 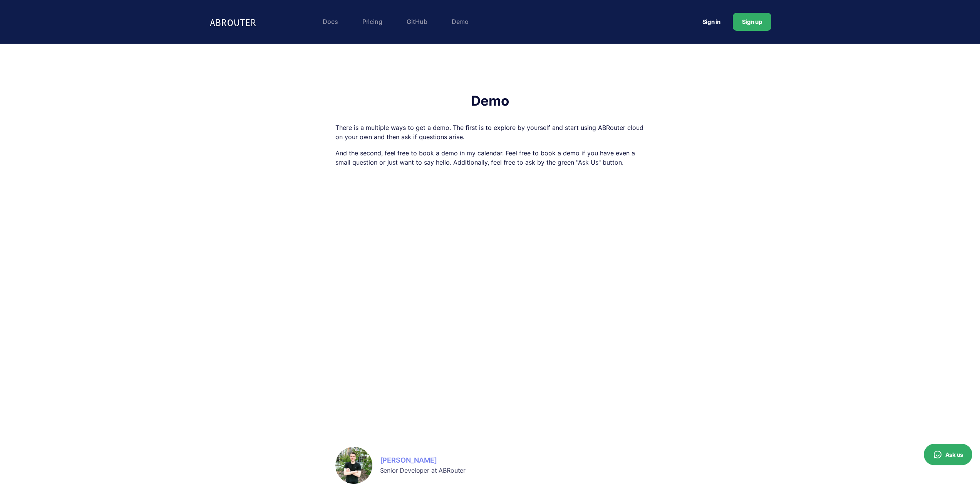 I want to click on p: And the second, feel free to book a demo in my calendar. Feel free to book a demo if you have eve..., so click(x=490, y=158).